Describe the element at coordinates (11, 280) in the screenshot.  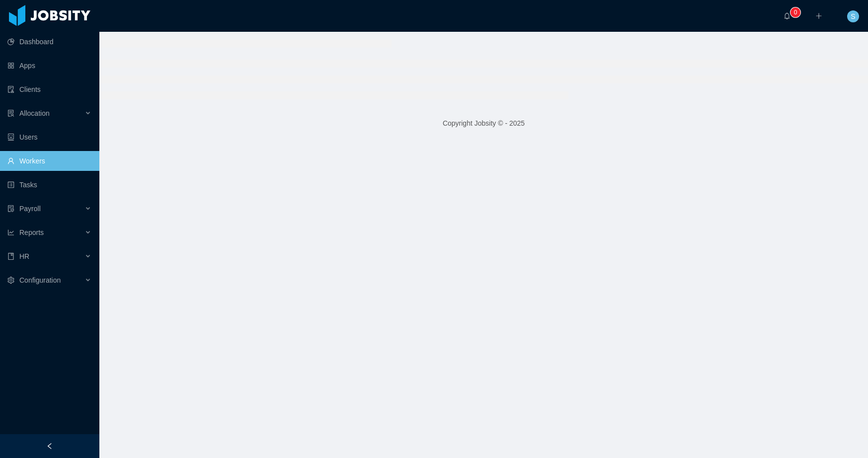
I see `i: icon: setting` at that location.